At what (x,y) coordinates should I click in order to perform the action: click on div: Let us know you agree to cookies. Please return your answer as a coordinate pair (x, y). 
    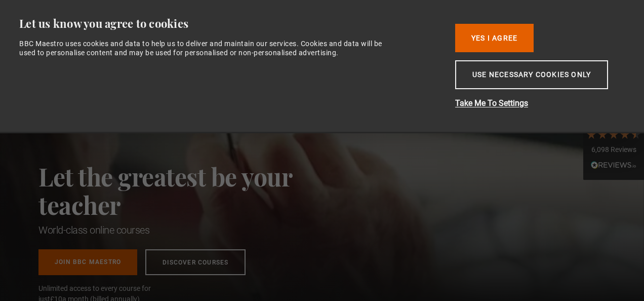
    Looking at the image, I should click on (230, 24).